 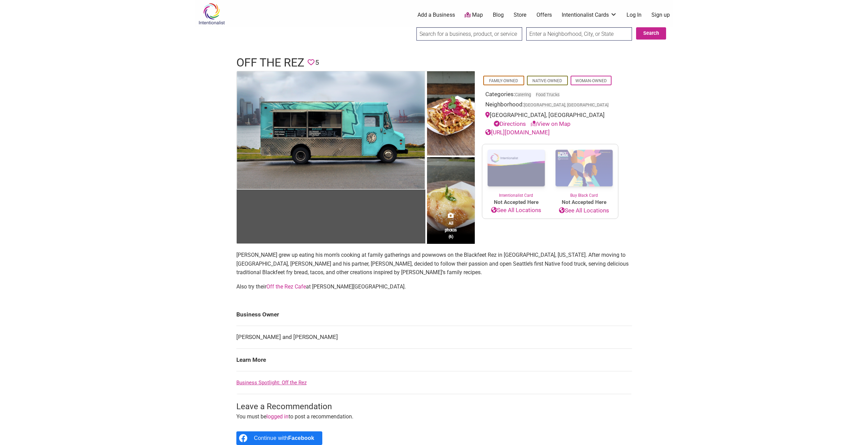 What do you see at coordinates (523, 95) in the screenshot?
I see `a: Catering` at bounding box center [523, 95].